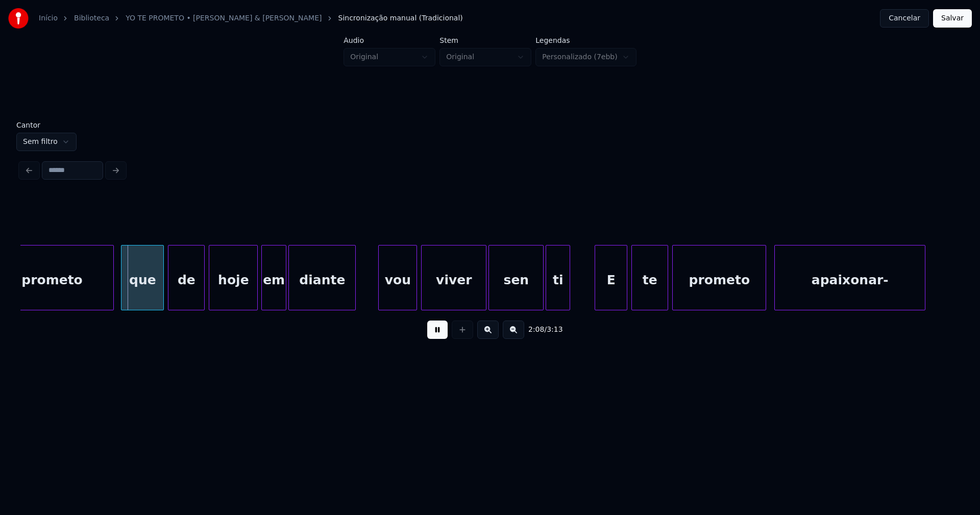  I want to click on label: Legendas, so click(585, 40).